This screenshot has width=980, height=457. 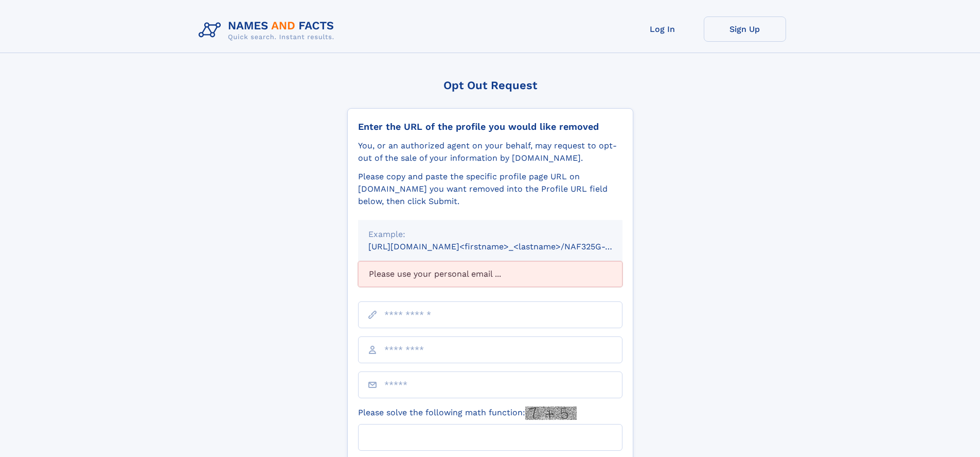 What do you see at coordinates (490, 274) in the screenshot?
I see `div: Please use your personal email ...` at bounding box center [490, 274].